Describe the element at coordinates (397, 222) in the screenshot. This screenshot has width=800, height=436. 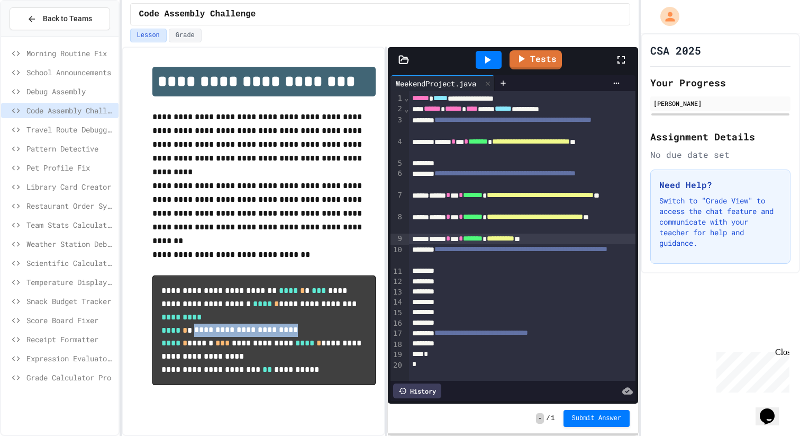
I see `div: 8` at that location.